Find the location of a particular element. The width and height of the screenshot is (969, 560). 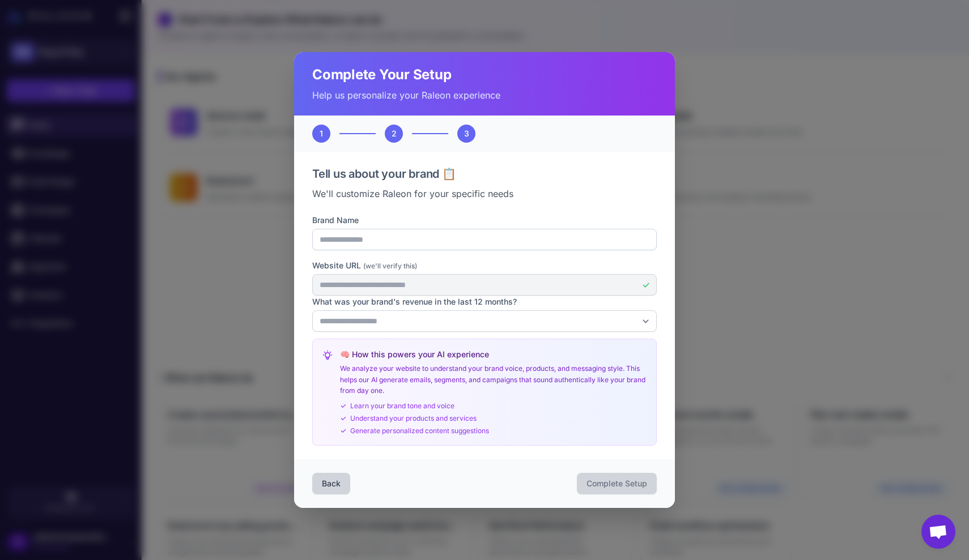

p: We analyze your website to understand your brand voice, products, and messaging style. This helps... is located at coordinates (493, 379).